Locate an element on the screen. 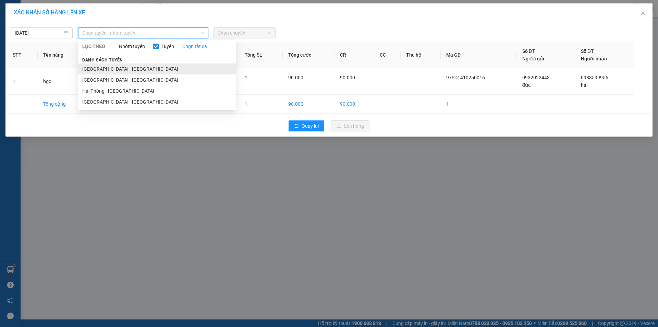  button: Close is located at coordinates (643, 13).